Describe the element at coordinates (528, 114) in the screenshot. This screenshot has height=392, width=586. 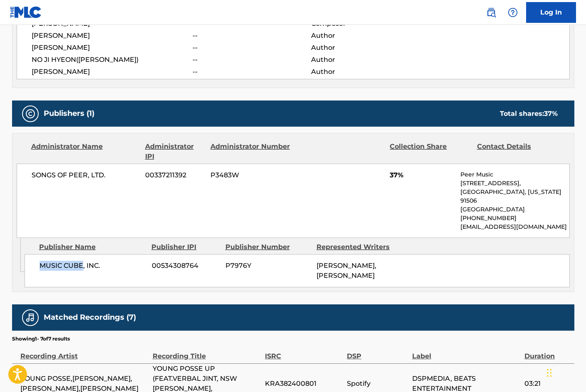
I see `div: Total shares:` at that location.